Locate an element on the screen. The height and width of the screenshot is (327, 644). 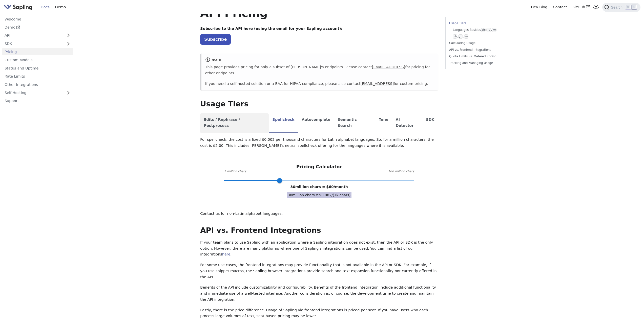
p: If your team plans to use Sapling with an application where a Sapling integration does not exist,... is located at coordinates (319, 248).